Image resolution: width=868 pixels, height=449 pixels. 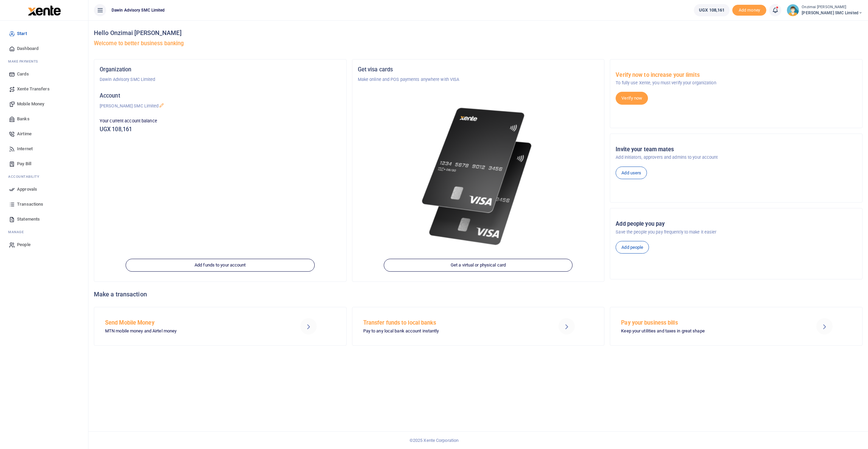 What do you see at coordinates (44, 219) in the screenshot?
I see `a: Statements` at bounding box center [44, 219].